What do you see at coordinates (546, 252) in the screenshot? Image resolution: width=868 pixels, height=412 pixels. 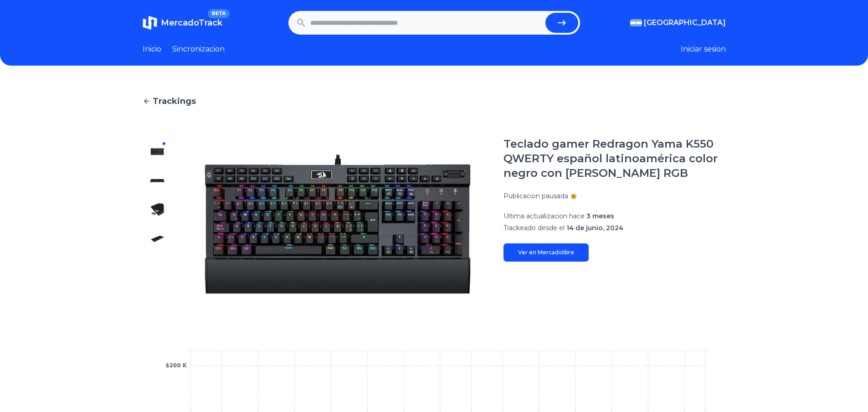 I see `a: Ver en Mercadolibre` at bounding box center [546, 252].